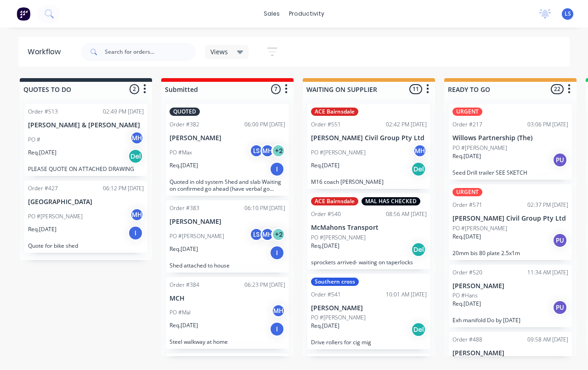  I want to click on div: Order #541, so click(326, 295).